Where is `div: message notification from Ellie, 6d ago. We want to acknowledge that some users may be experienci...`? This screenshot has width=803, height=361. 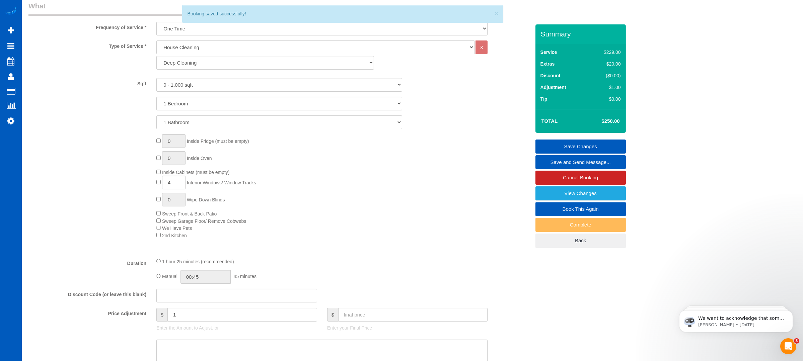 div: message notification from Ellie, 6d ago. We want to acknowledge that some users may be experienci... is located at coordinates (67, 25).